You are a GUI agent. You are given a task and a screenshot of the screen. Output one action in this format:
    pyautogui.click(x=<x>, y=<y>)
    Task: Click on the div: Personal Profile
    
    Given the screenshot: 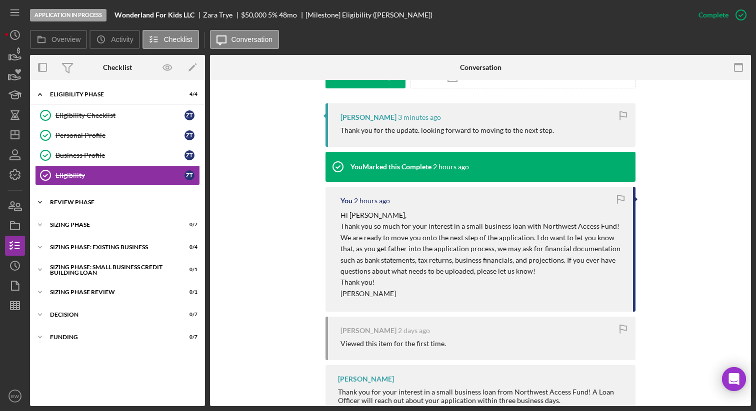 What is the action you would take?
    pyautogui.click(x=120, y=135)
    